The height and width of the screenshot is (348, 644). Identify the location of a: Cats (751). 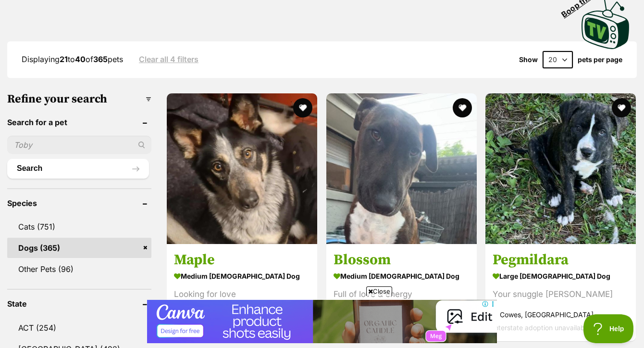
(80, 226).